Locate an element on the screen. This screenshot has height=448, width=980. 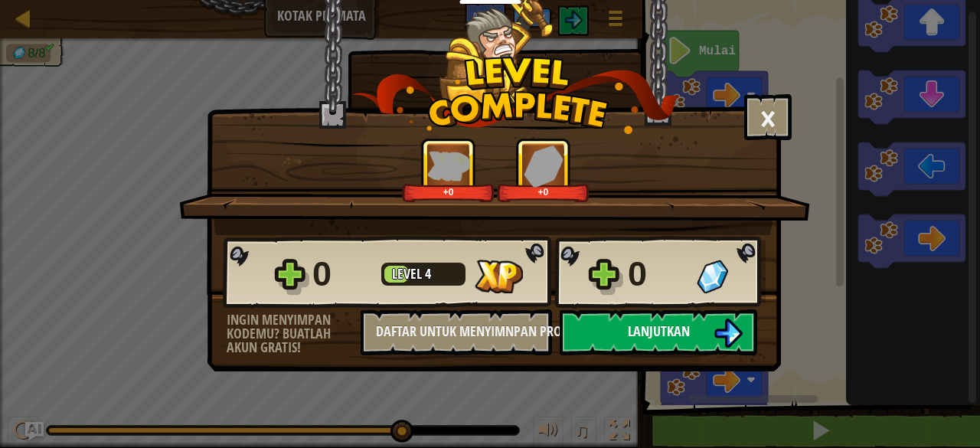
span: 4 is located at coordinates (428, 273).